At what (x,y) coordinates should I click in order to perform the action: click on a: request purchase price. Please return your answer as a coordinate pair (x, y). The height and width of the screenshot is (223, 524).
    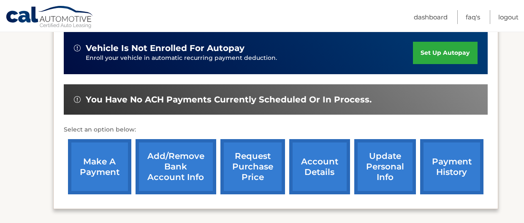
    Looking at the image, I should click on (252, 167).